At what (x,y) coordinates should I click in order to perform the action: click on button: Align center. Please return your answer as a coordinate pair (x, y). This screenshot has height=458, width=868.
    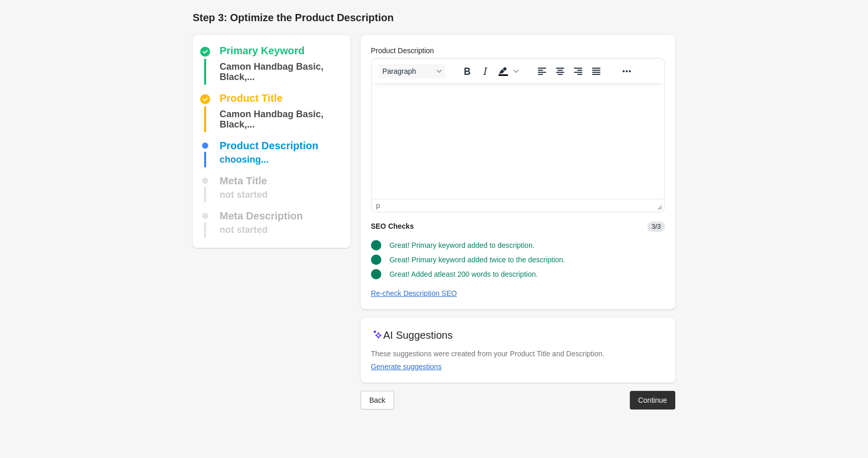
    Looking at the image, I should click on (560, 71).